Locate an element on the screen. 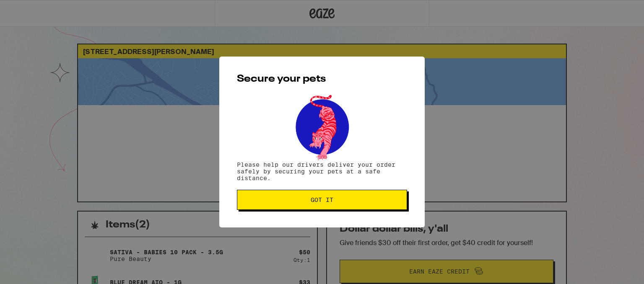 This screenshot has height=284, width=644. p: Please help our drivers deliver your order safely by securing your pets at a safe distance. is located at coordinates (322, 171).